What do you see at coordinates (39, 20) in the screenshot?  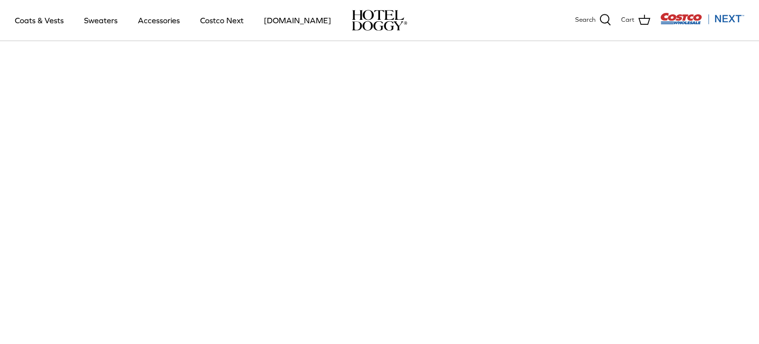 I see `a: Coats & Vests` at bounding box center [39, 20].